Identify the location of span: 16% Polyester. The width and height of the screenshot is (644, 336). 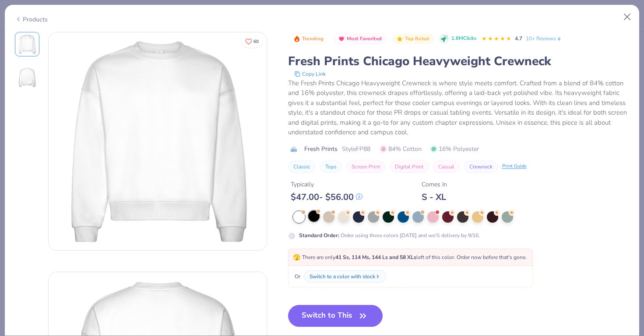
(454, 149).